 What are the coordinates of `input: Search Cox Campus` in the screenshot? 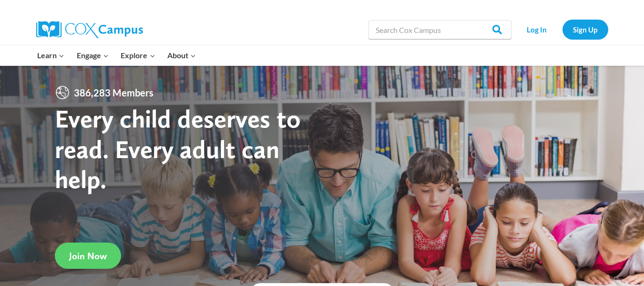 It's located at (440, 30).